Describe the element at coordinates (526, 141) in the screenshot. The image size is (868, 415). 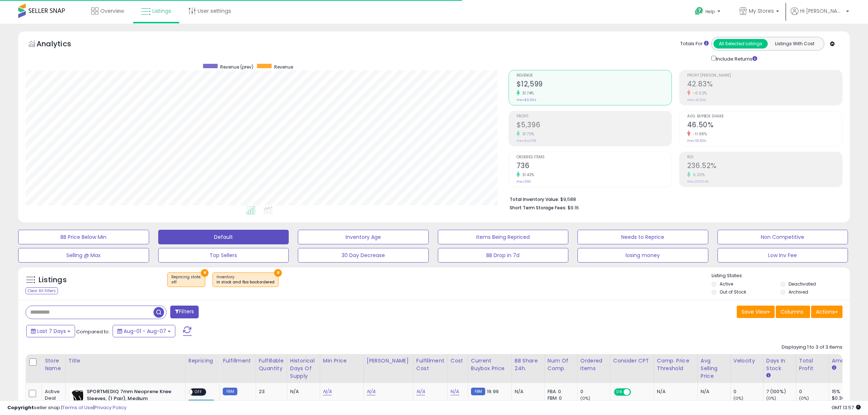
I see `small: Prev: $4,098` at that location.